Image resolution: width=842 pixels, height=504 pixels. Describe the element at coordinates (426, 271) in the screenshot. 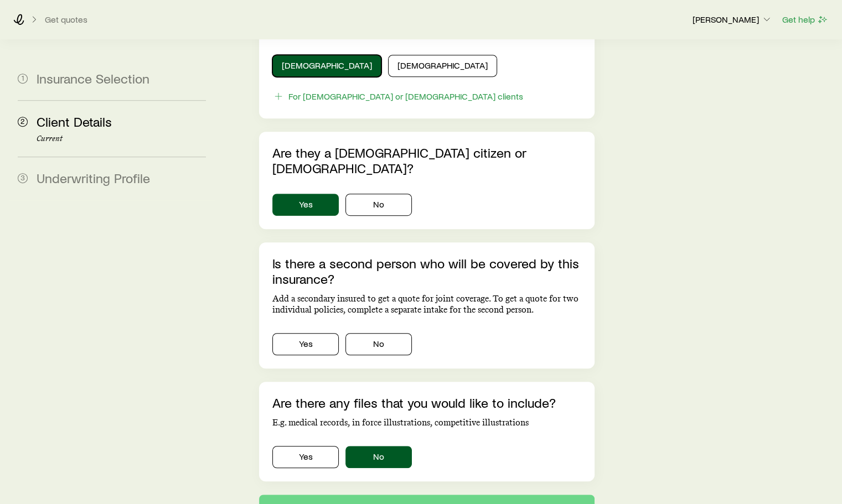

I see `p: Is there a second person who will be covered by this insurance?` at that location.